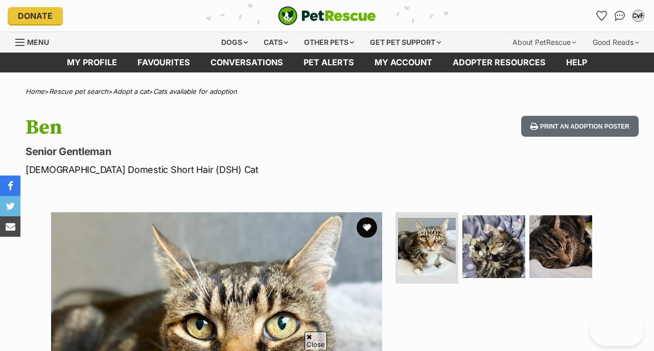 The height and width of the screenshot is (351, 654). Describe the element at coordinates (131, 91) in the screenshot. I see `a: Adopt a cat` at that location.